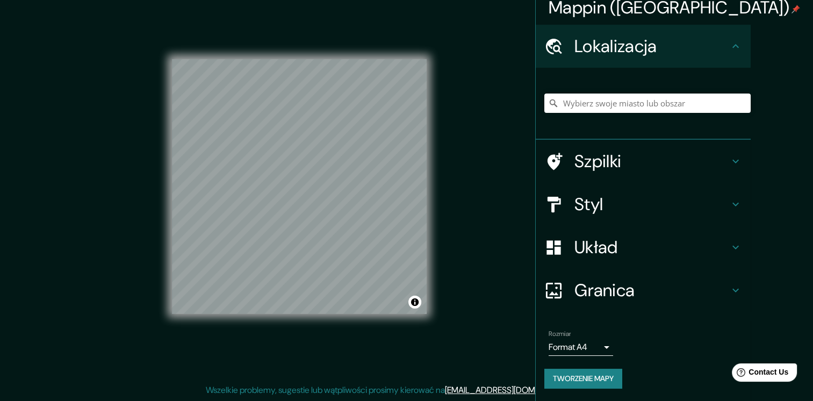  Describe the element at coordinates (583, 378) in the screenshot. I see `button: Tworzenie mapy` at that location.